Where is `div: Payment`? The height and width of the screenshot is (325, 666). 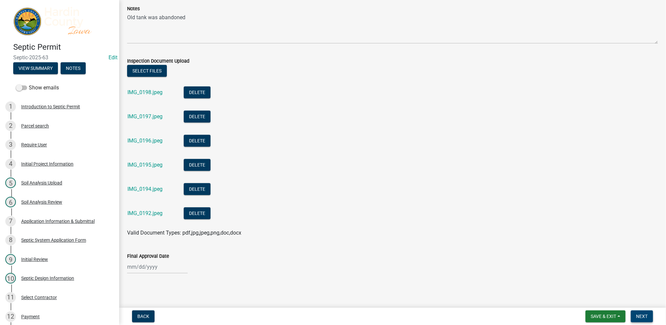
div: Payment is located at coordinates (30, 317).